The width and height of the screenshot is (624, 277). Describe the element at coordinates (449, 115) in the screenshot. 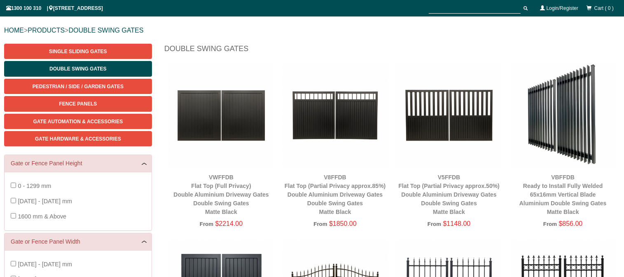

I see `img: V5FFDB - Flat Top (Partial Privacy approx.50%) - Double Aluminium Driveway Gates - Double Swing G...` at that location.